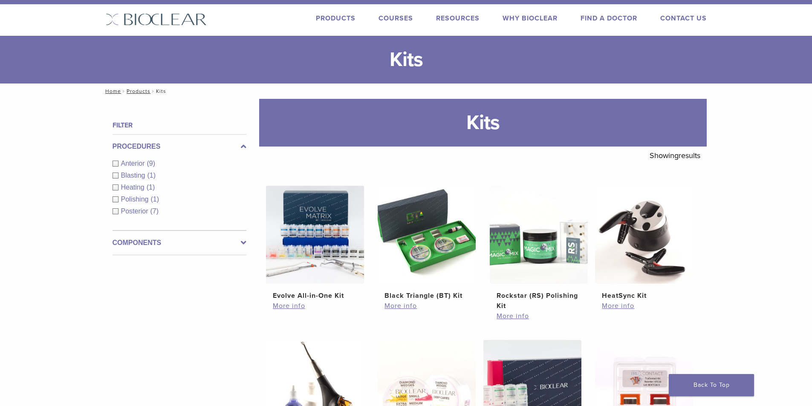  Describe the element at coordinates (427, 243) in the screenshot. I see `a: Black Triangle (BT) KitBlack Triangle (BT) Kit` at that location.